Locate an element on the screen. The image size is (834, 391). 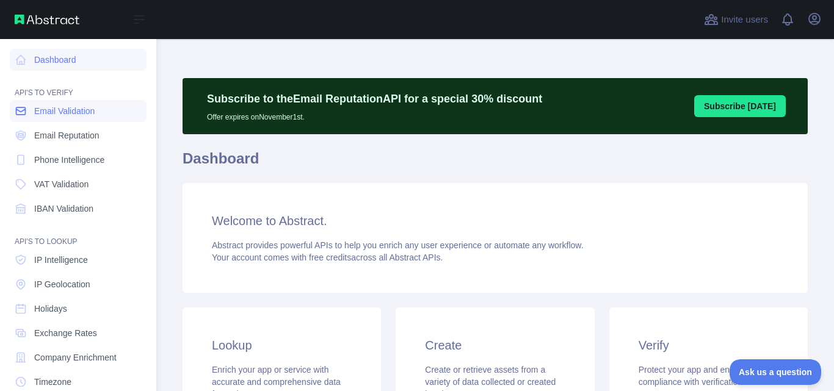
p: Offer expires on November 1st. is located at coordinates (374, 115).